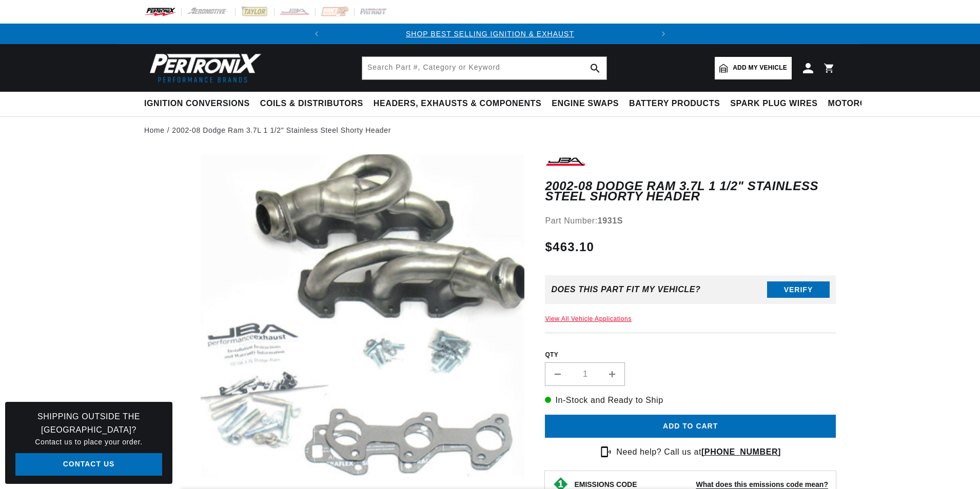  I want to click on summary: Motorcycle, so click(858, 103).